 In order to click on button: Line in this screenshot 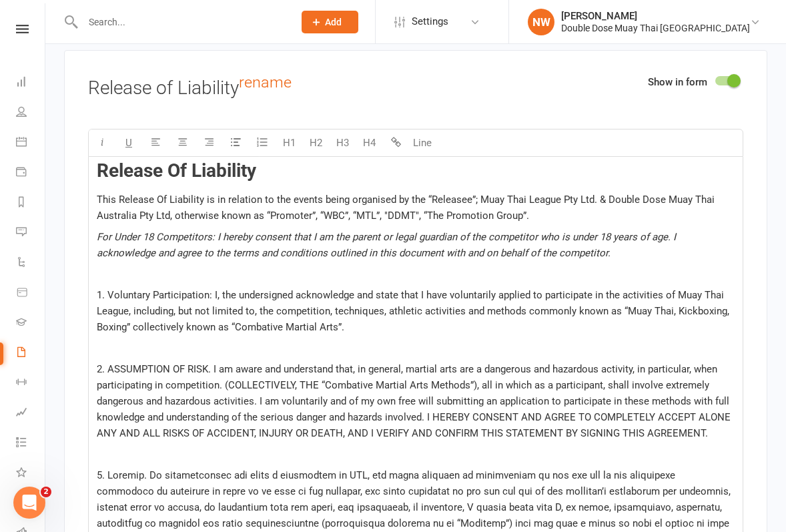, I will do `click(422, 143)`.